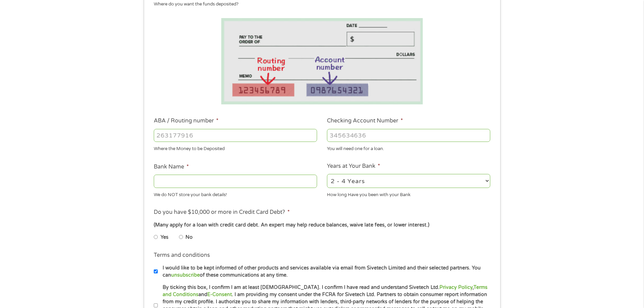 The height and width of the screenshot is (308, 644). I want to click on label: I would like to be kept informed of other products and services available via email from Sivetech..., so click(325, 272).